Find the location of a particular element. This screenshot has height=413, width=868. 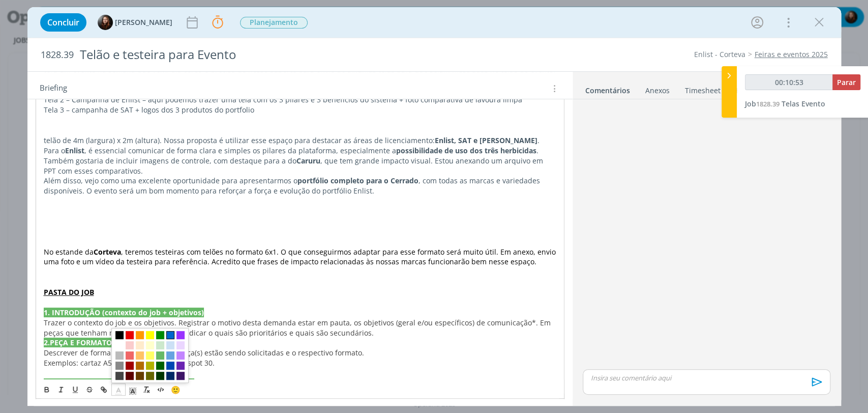

p: Para o , é essencial comunicar de forma clara e simples os pilares da plataforma, especialmente a... is located at coordinates (300, 161).